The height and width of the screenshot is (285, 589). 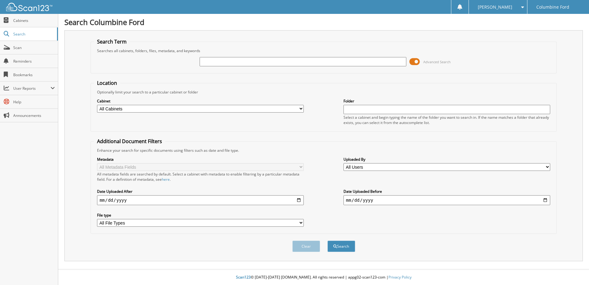 I want to click on span: Announcements, so click(x=34, y=115).